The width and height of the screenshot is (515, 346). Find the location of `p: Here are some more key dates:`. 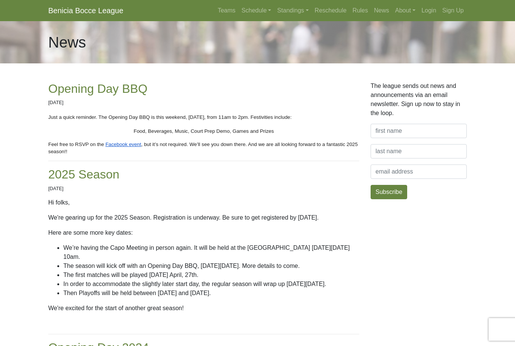

p: Here are some more key dates: is located at coordinates (204, 233).